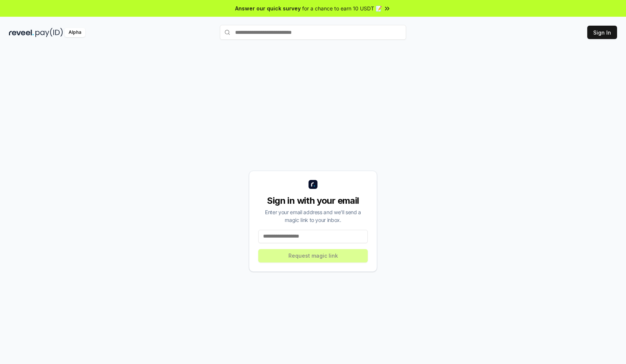 Image resolution: width=626 pixels, height=364 pixels. What do you see at coordinates (313, 216) in the screenshot?
I see `div: Enter your email address and we’ll send a magic link to your inbox.` at bounding box center [313, 216].